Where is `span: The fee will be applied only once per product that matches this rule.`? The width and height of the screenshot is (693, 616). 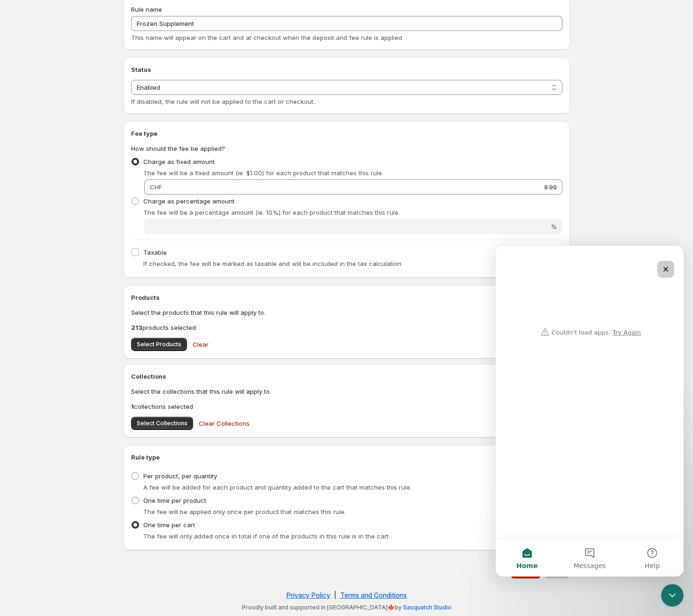
span: The fee will be applied only once per product that matches this rule. is located at coordinates (245, 511).